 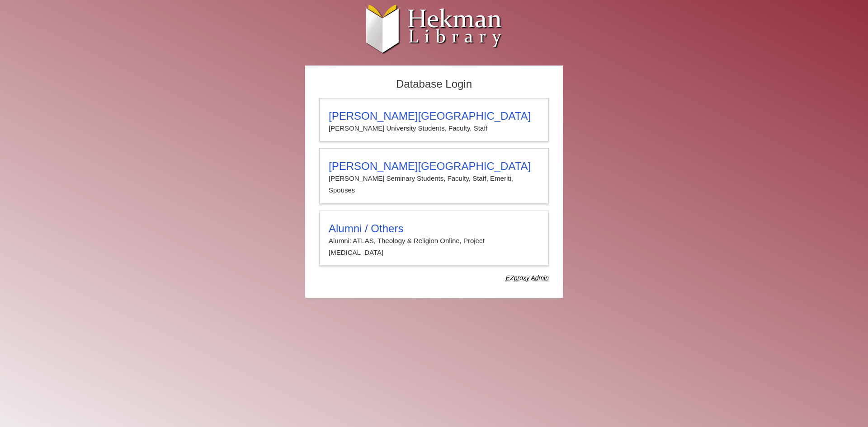 What do you see at coordinates (527, 278) in the screenshot?
I see `dfn: Use Alumni login` at bounding box center [527, 278].